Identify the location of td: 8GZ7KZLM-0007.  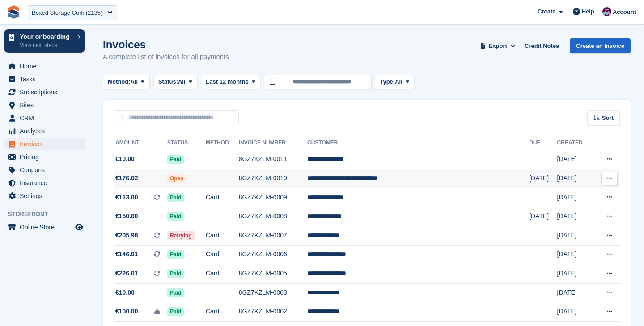
(273, 236).